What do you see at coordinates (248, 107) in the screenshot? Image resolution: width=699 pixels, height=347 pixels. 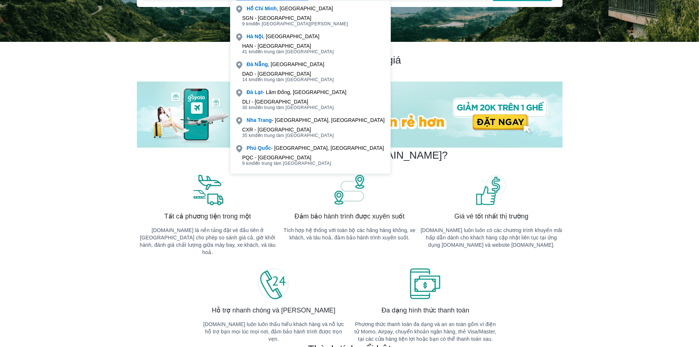 I see `span: 30 km` at bounding box center [248, 107].